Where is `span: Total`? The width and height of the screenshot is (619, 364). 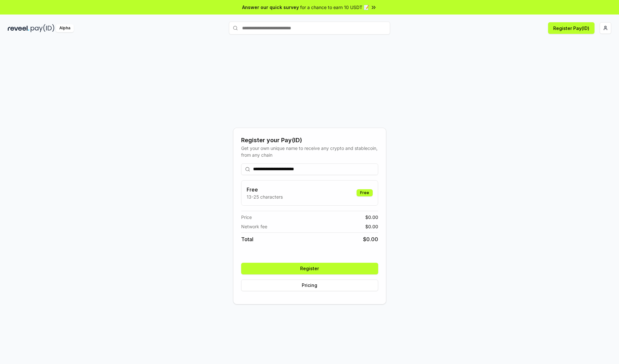 span: Total is located at coordinates (247, 239).